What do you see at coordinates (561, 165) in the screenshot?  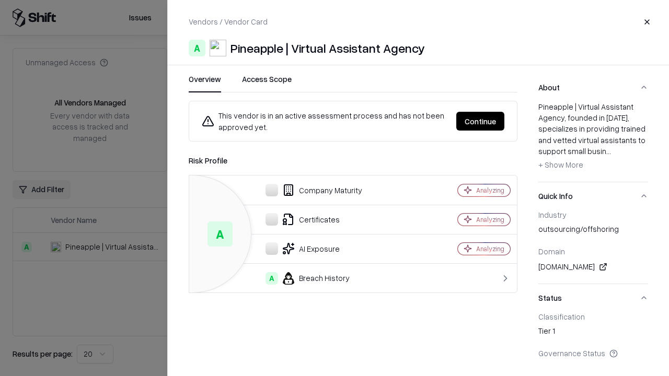 I see `span: + Show More` at bounding box center [561, 165].